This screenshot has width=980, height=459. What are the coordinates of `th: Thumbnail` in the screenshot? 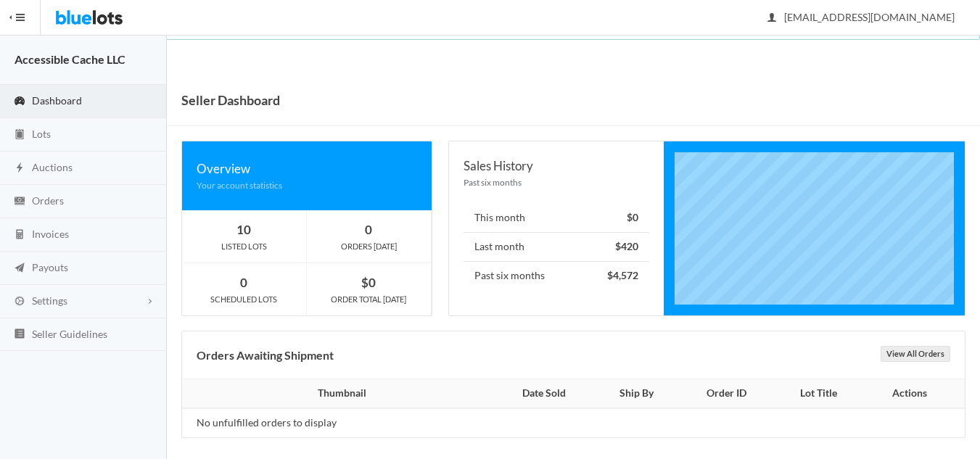 It's located at (337, 394).